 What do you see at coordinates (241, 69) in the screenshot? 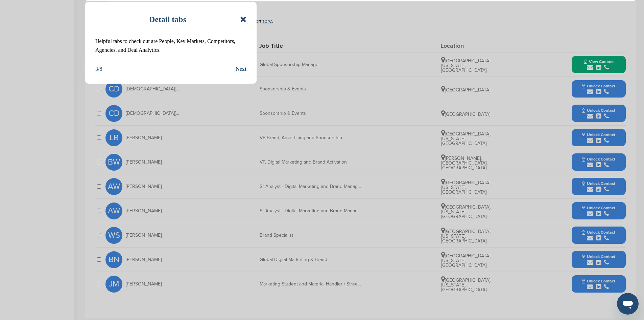
I see `button: Next` at bounding box center [241, 69].